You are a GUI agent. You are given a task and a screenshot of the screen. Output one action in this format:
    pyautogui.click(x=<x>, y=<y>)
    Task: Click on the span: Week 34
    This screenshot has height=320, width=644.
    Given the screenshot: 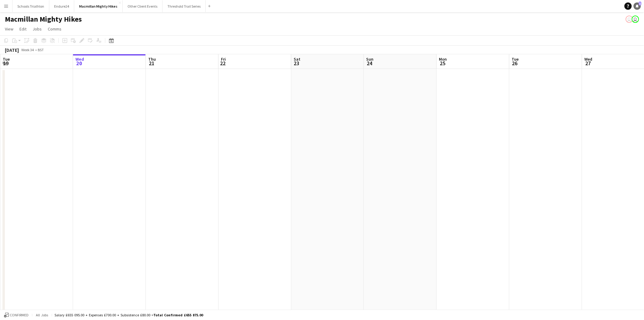 What is the action you would take?
    pyautogui.click(x=28, y=50)
    